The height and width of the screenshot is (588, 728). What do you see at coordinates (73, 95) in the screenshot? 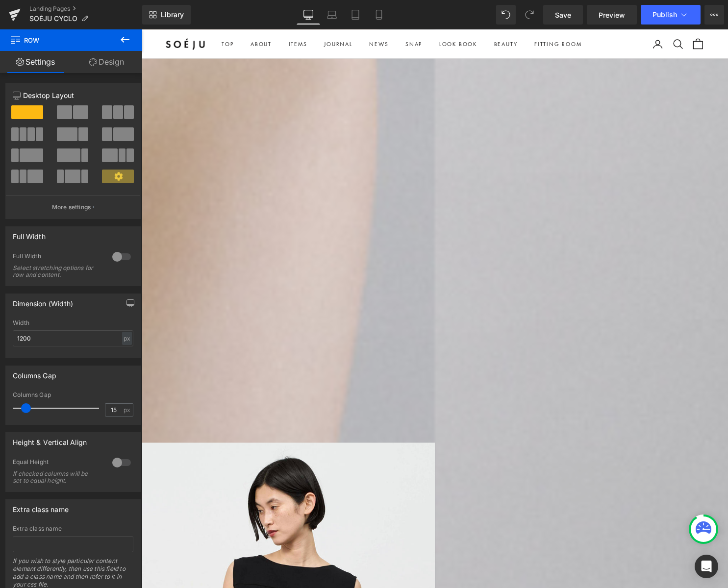
I see `p: Desktop Layout` at bounding box center [73, 95].